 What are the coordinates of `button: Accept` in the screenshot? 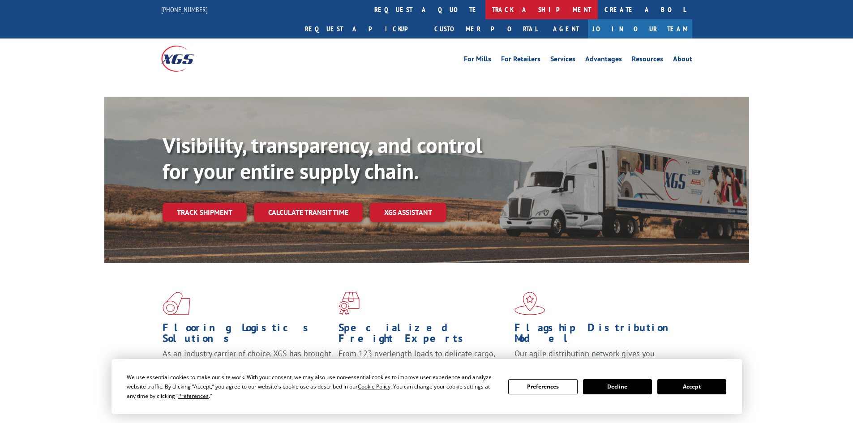 It's located at (691, 387).